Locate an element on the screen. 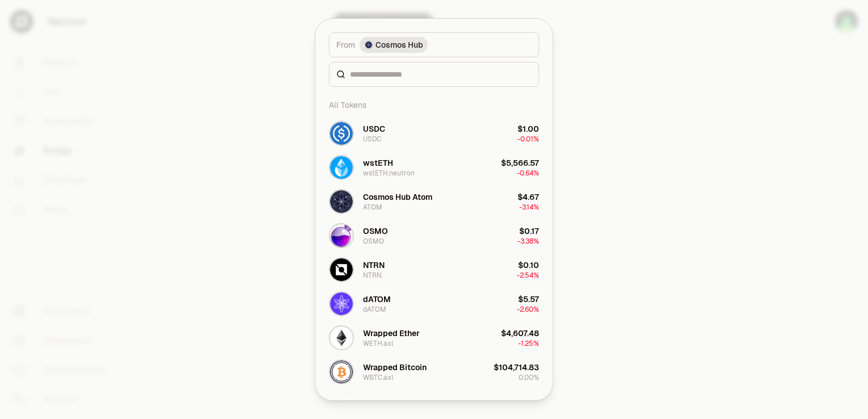  span: -1.25% is located at coordinates (528, 343).